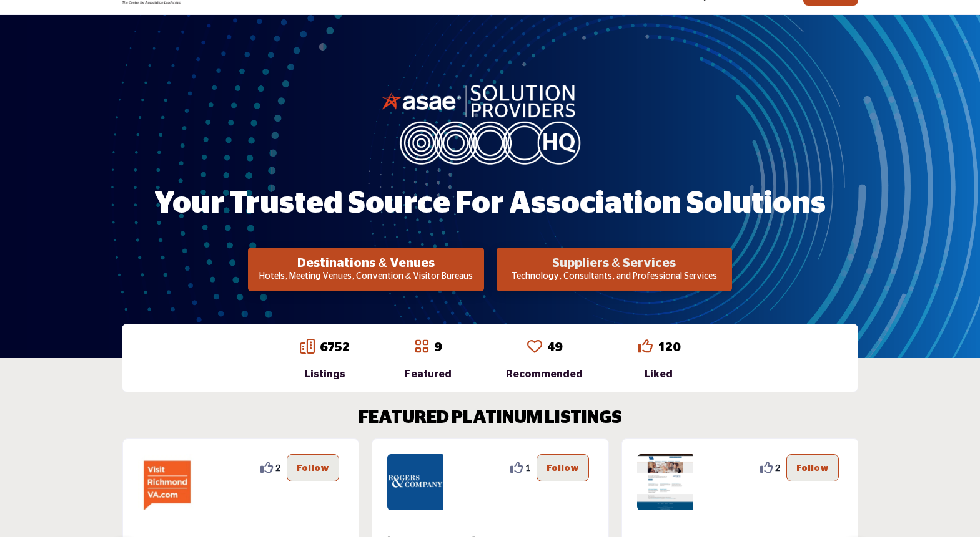 Image resolution: width=980 pixels, height=537 pixels. Describe the element at coordinates (438, 348) in the screenshot. I see `a: 9` at that location.